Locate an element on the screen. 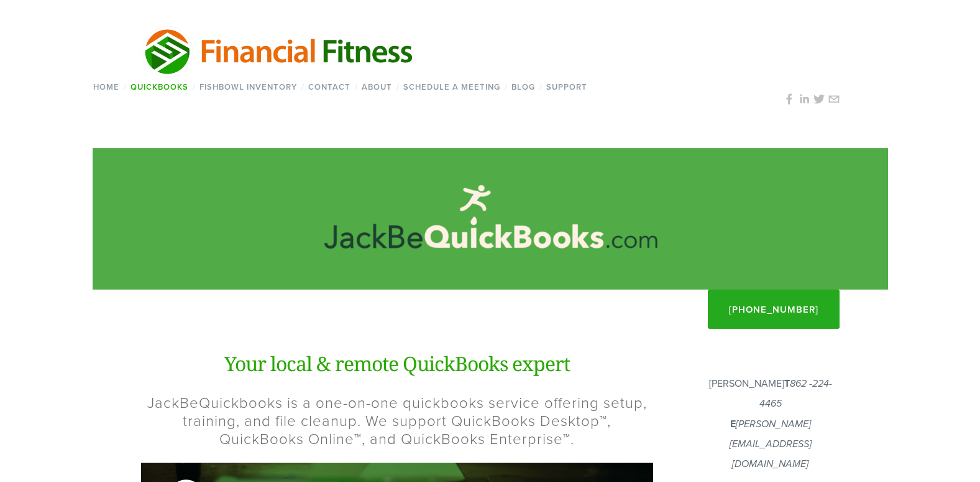 The height and width of the screenshot is (482, 980). a: Fishbowl Inventory is located at coordinates (249, 87).